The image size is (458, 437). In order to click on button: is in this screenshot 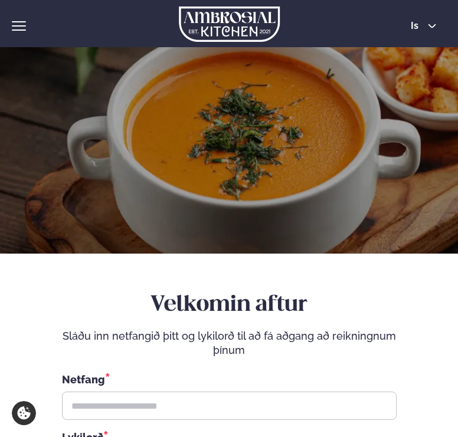, I will do `click(423, 26)`.